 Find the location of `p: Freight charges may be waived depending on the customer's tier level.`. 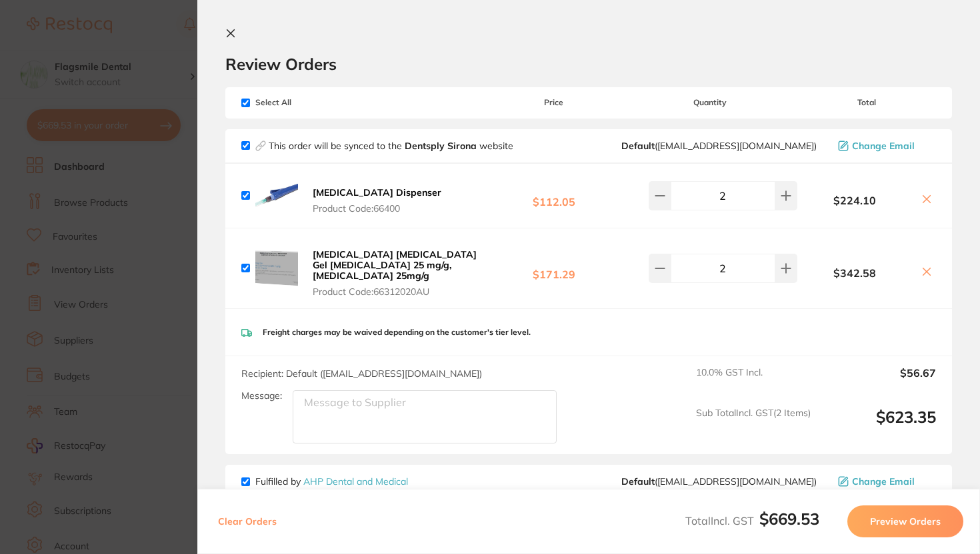

p: Freight charges may be waived depending on the customer's tier level. is located at coordinates (397, 333).